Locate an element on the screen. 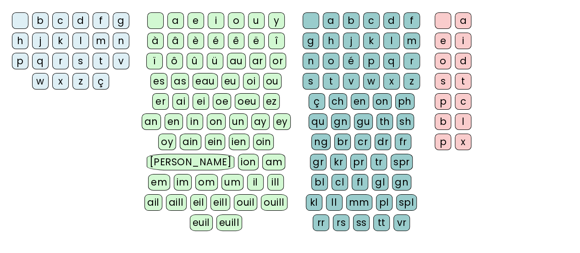 The width and height of the screenshot is (580, 253). div: ô is located at coordinates (175, 61).